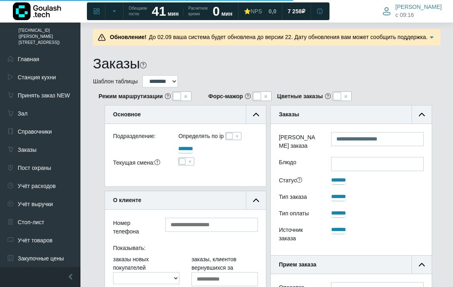 This screenshot has width=453, height=287. What do you see at coordinates (289, 114) in the screenshot?
I see `b: Заказы` at bounding box center [289, 114].